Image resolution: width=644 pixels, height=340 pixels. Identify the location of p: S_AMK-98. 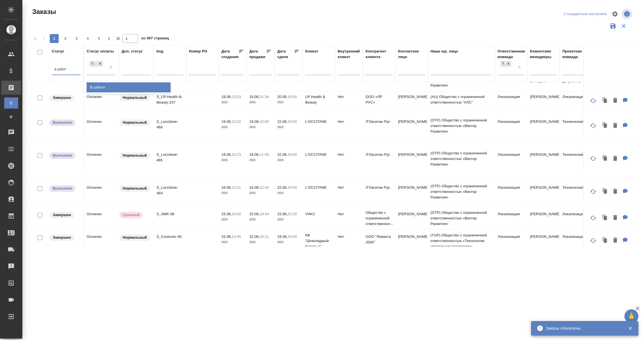
(170, 214).